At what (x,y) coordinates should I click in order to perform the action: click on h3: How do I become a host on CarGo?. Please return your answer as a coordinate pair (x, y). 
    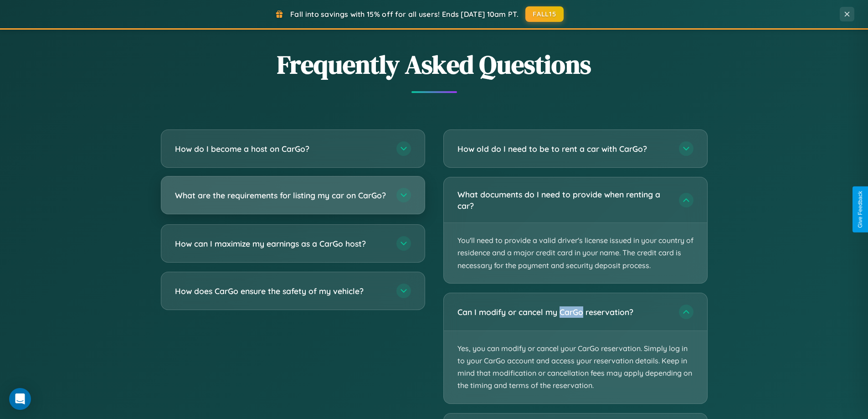
    Looking at the image, I should click on (281, 149).